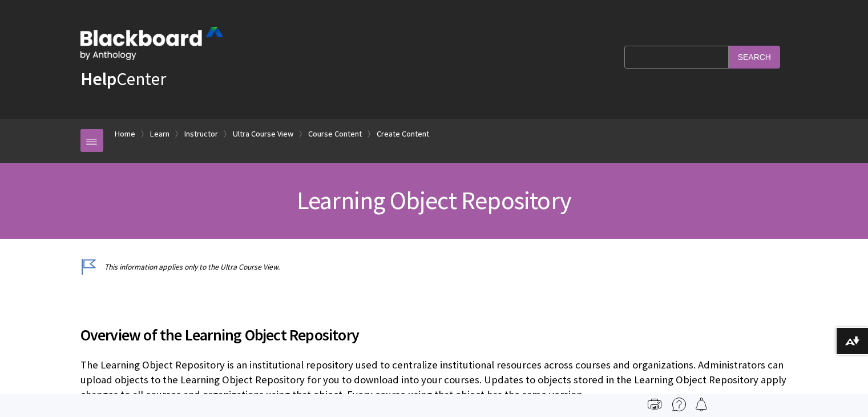 The image size is (868, 417). I want to click on a: Create Content, so click(403, 134).